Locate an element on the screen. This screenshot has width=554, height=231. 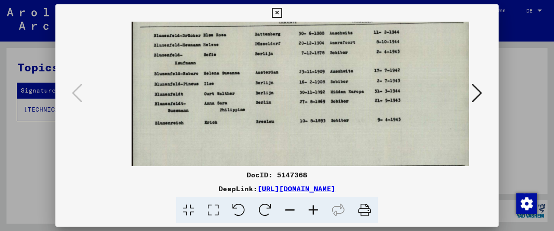
img: Zustimmung ändern is located at coordinates (527, 204).